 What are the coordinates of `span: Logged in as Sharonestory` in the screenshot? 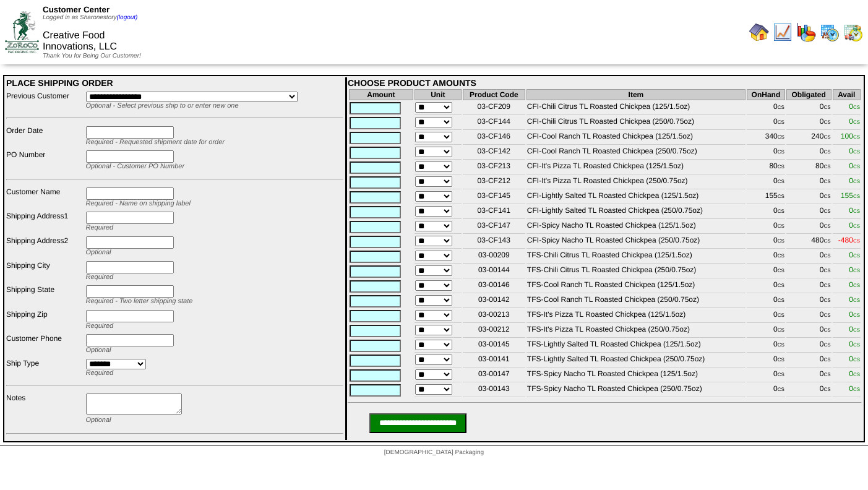 It's located at (90, 17).